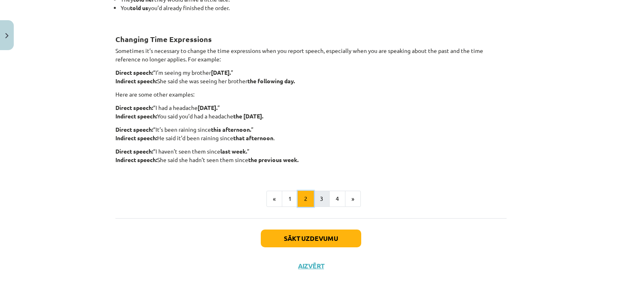  I want to click on nav: Page navigation example, so click(311, 199).